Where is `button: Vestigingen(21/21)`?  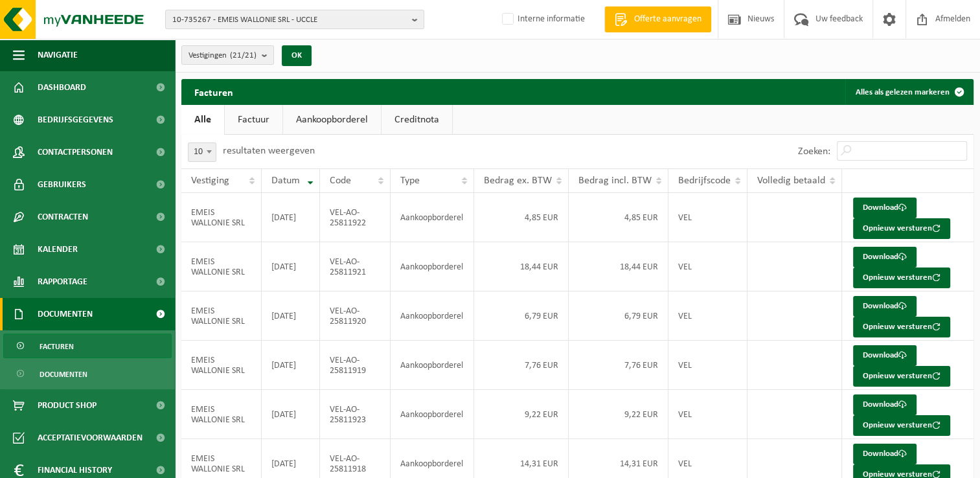 button: Vestigingen(21/21) is located at coordinates (227, 55).